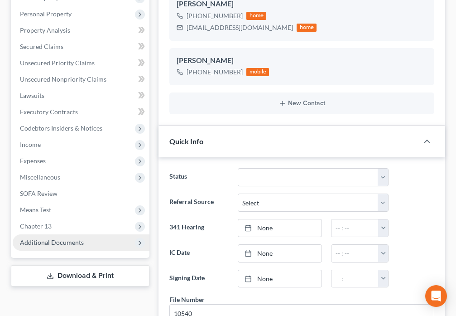 Image resolution: width=456 pixels, height=316 pixels. What do you see at coordinates (35, 209) in the screenshot?
I see `span: Means Test` at bounding box center [35, 209].